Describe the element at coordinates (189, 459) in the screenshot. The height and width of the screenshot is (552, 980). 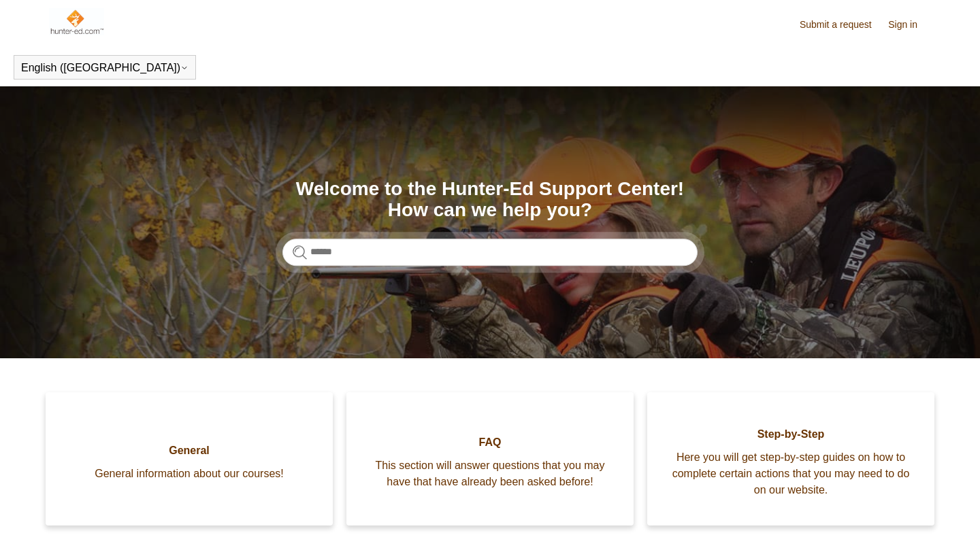
I see `a: General General information about our courses!` at that location.